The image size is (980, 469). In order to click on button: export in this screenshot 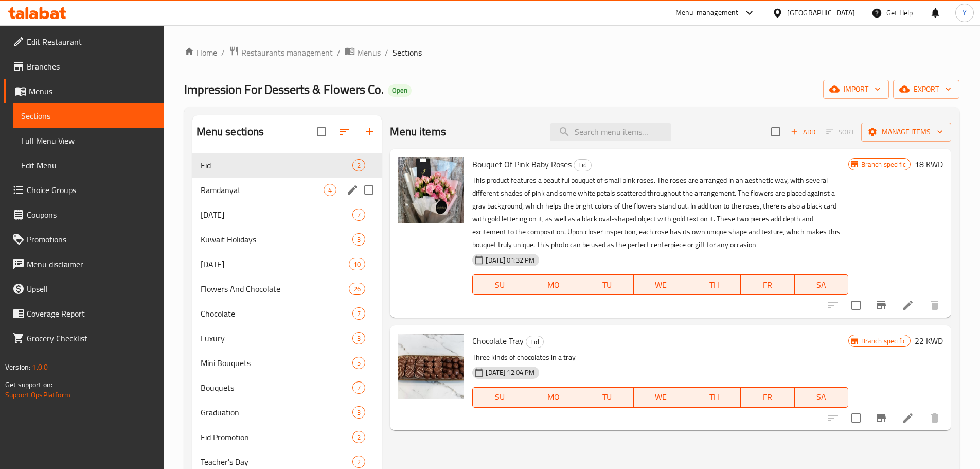, I will do `click(926, 89)`.